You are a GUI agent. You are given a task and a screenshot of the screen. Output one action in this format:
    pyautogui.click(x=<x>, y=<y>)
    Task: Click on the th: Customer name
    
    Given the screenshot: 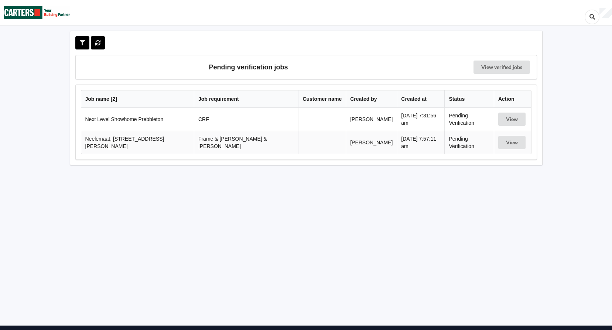 What is the action you would take?
    pyautogui.click(x=322, y=99)
    